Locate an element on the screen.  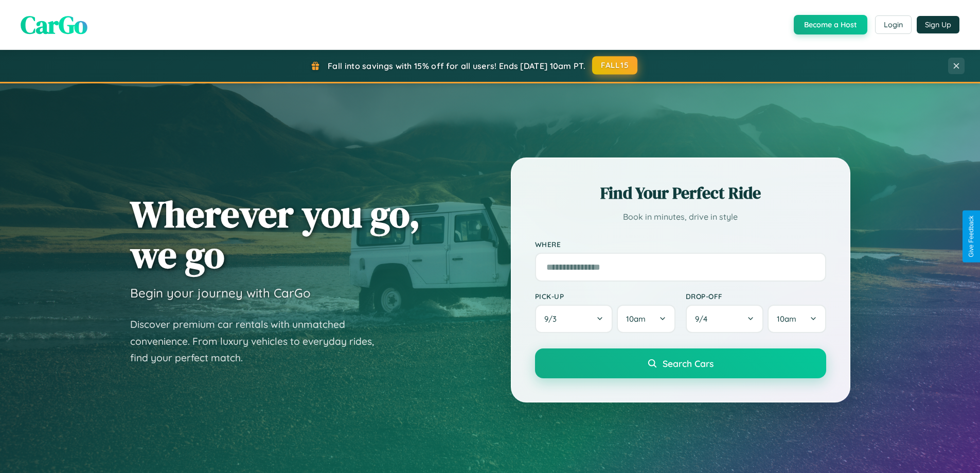
button: Login is located at coordinates (893, 25).